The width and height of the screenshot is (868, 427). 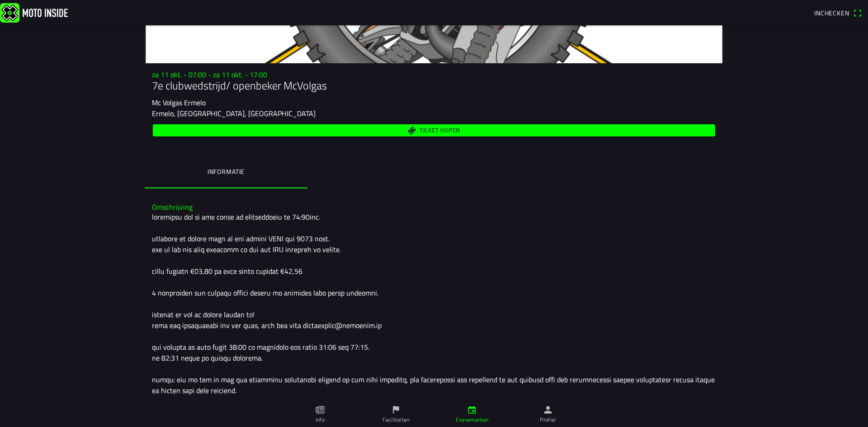 I want to click on a: Incheckenqr scanner, so click(x=838, y=13).